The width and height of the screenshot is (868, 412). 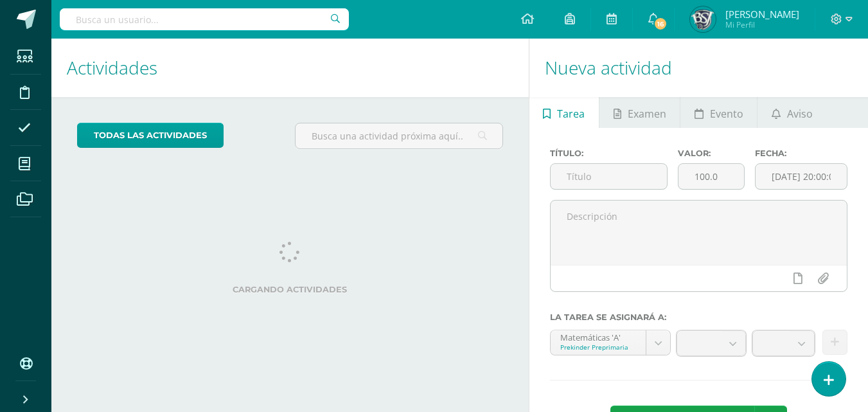 What do you see at coordinates (800, 114) in the screenshot?
I see `span: Aviso` at bounding box center [800, 114].